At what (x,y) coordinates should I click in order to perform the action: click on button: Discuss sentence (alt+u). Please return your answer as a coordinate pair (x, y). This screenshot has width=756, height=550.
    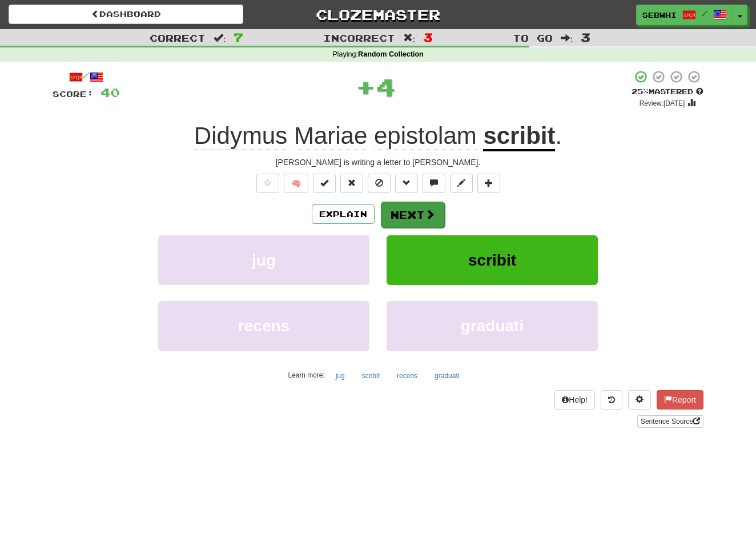
    Looking at the image, I should click on (434, 184).